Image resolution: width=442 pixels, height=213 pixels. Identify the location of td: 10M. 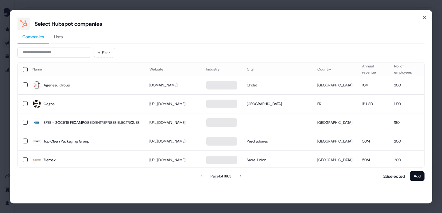
(373, 85).